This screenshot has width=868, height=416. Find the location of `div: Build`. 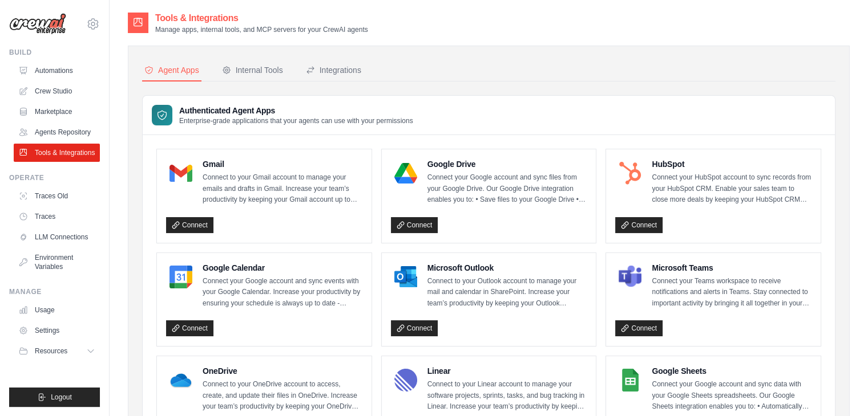

div: Build is located at coordinates (54, 52).